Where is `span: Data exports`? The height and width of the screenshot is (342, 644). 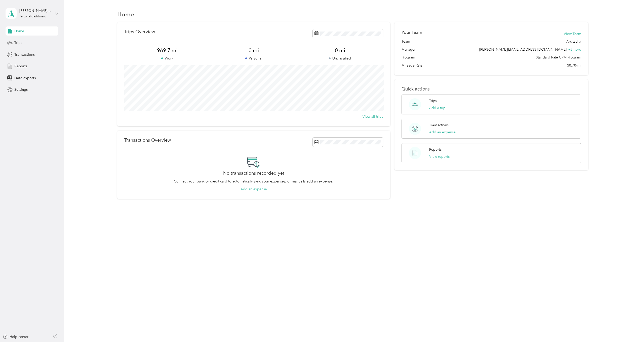
span: Data exports is located at coordinates (25, 78).